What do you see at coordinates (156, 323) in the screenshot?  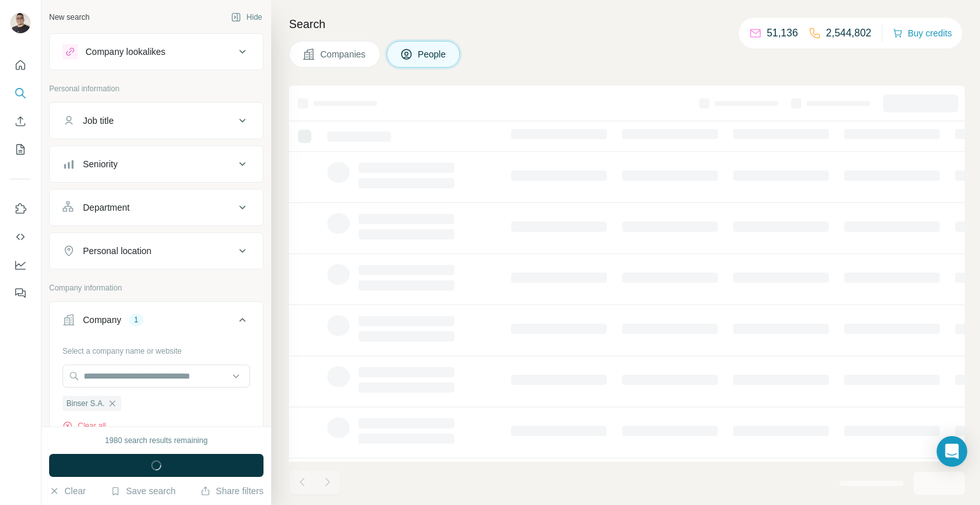 I see `button: Company1` at bounding box center [156, 323].